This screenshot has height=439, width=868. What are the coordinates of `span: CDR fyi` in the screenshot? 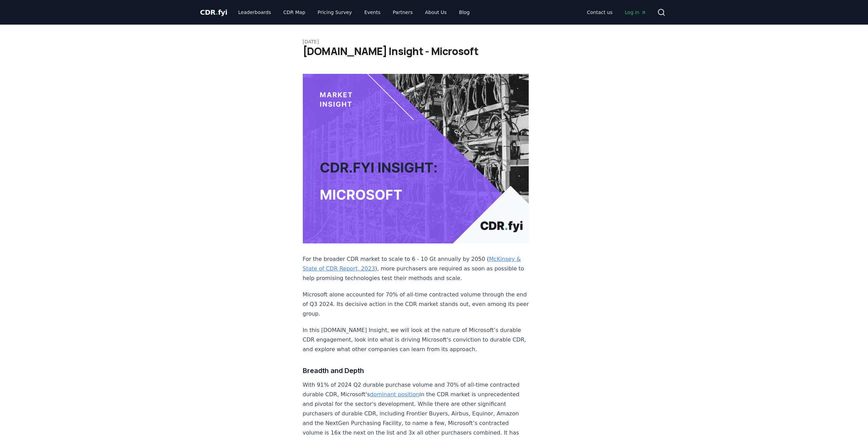 It's located at (214, 12).